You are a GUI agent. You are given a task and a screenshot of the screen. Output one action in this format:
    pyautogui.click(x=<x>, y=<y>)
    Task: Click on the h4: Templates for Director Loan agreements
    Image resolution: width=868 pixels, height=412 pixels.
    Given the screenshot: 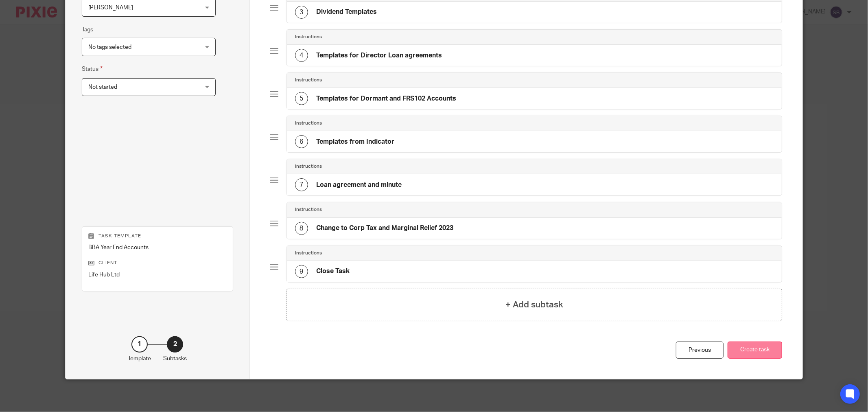 What is the action you would take?
    pyautogui.click(x=379, y=55)
    